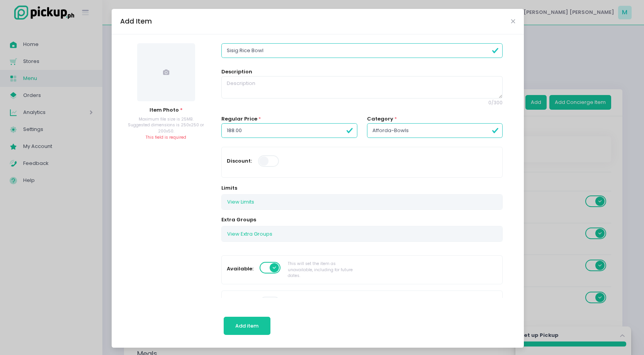 The width and height of the screenshot is (644, 355). I want to click on div: Add Item, so click(136, 21).